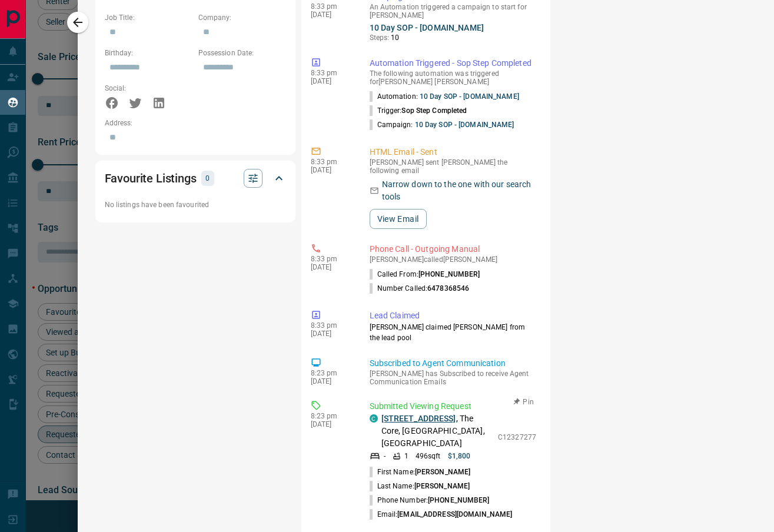 Image resolution: width=774 pixels, height=532 pixels. Describe the element at coordinates (517, 437) in the screenshot. I see `p: C12327277` at that location.